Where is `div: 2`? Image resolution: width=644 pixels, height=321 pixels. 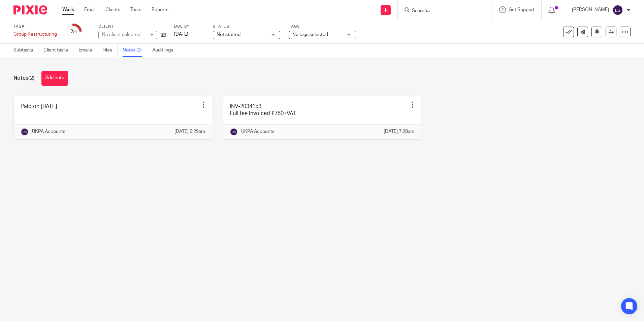
div: 2 is located at coordinates (73, 32).